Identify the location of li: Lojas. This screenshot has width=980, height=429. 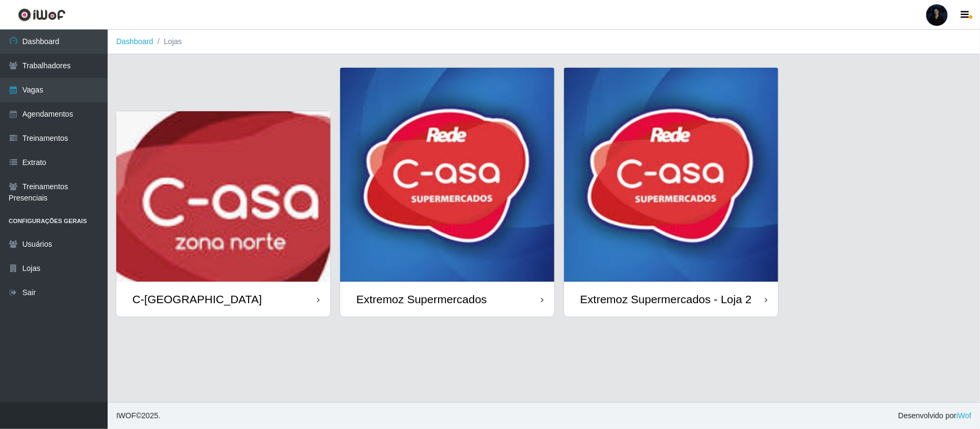
(167, 41).